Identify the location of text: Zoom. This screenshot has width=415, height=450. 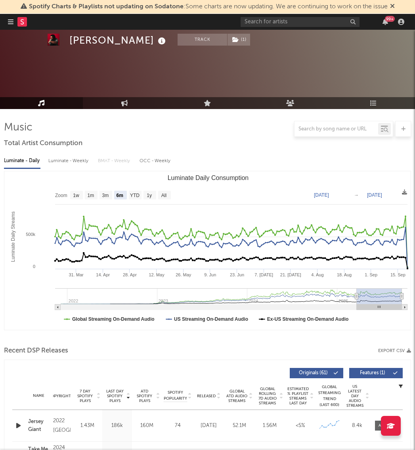
(61, 195).